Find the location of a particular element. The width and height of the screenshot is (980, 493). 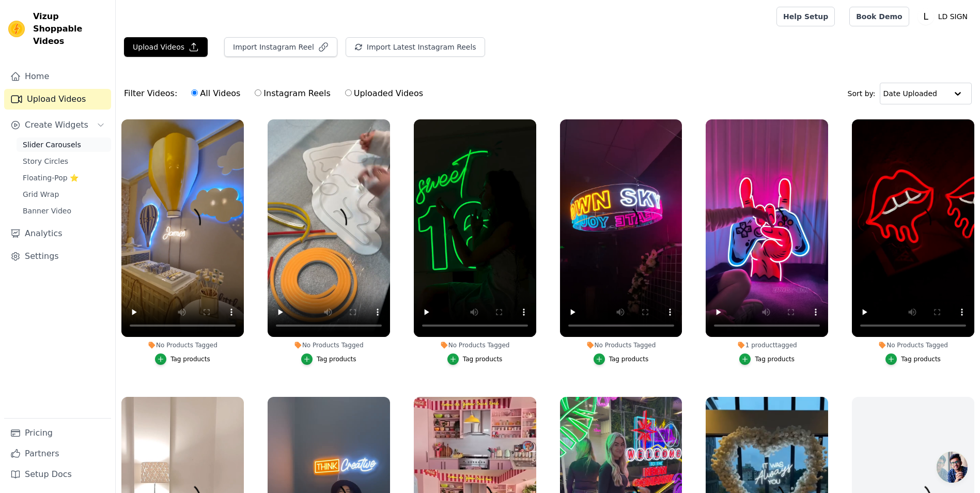

div: Filter Videos: is located at coordinates (277, 93).